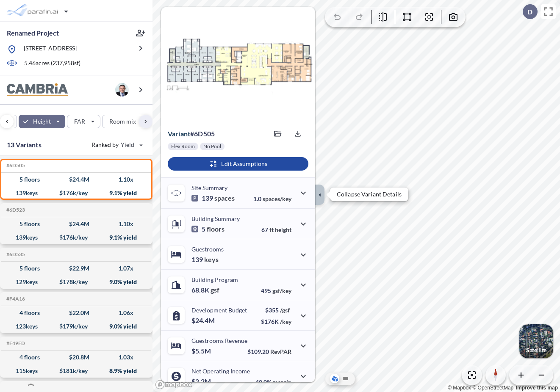 This screenshot has height=392, width=560. What do you see at coordinates (183, 146) in the screenshot?
I see `p: Flex Room` at bounding box center [183, 146].